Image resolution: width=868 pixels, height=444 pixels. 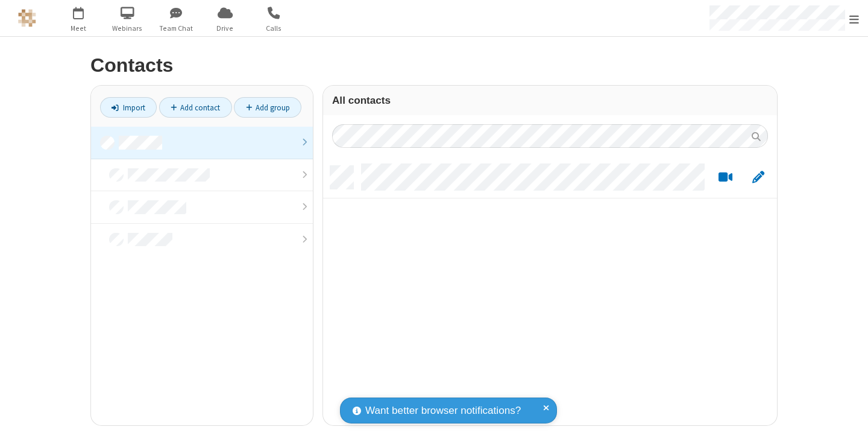 What do you see at coordinates (27, 18) in the screenshot?
I see `img: QA Selenium DO NOT DELETE OR CHANGE` at bounding box center [27, 18].